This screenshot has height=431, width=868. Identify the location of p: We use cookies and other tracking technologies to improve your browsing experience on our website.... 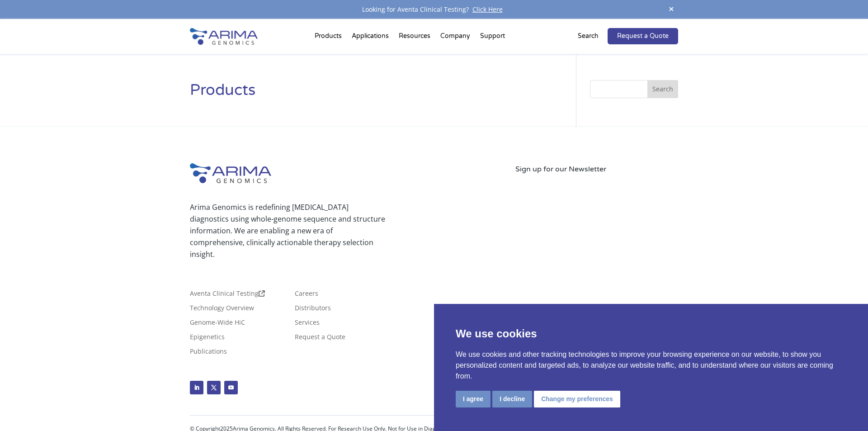
(651, 365).